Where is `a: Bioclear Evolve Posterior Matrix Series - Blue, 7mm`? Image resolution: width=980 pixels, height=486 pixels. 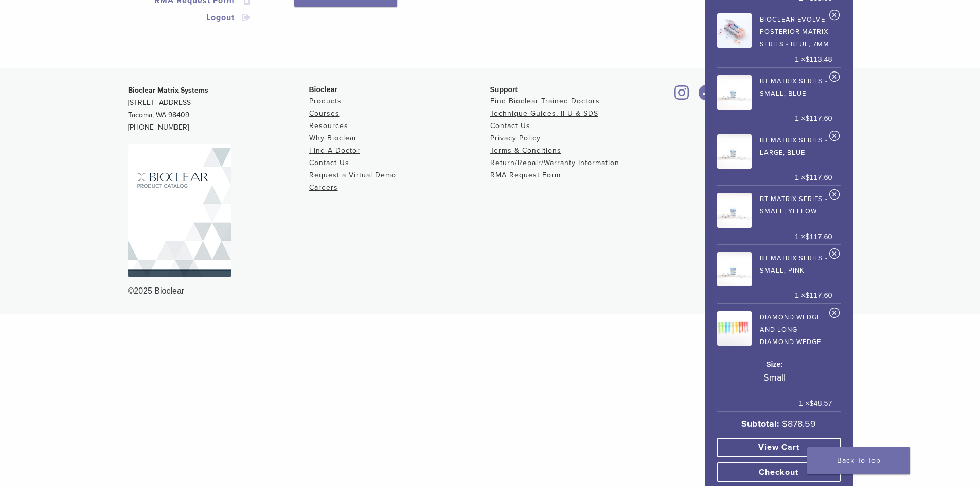 a: Bioclear Evolve Posterior Matrix Series - Blue, 7mm is located at coordinates (774, 31).